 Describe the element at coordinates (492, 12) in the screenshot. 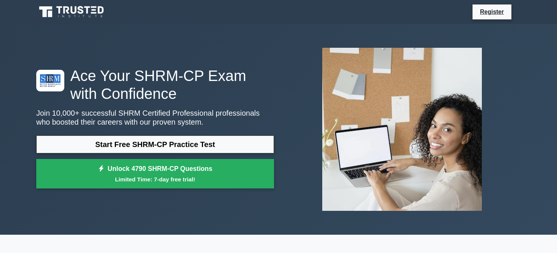

I see `a: Register` at that location.